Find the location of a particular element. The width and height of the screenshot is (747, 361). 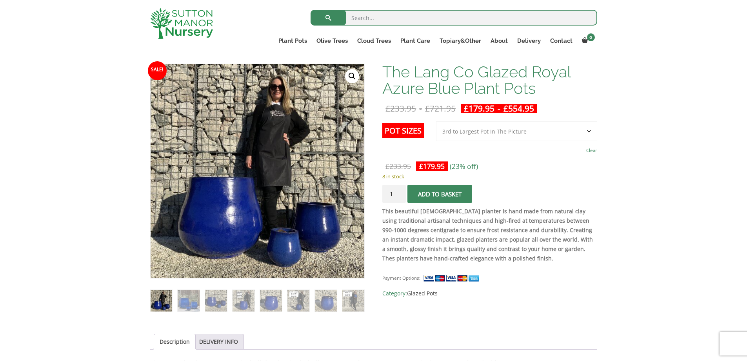

h1: The Lang Co Glazed Royal Azure Blue Plant Pots is located at coordinates (490, 80).